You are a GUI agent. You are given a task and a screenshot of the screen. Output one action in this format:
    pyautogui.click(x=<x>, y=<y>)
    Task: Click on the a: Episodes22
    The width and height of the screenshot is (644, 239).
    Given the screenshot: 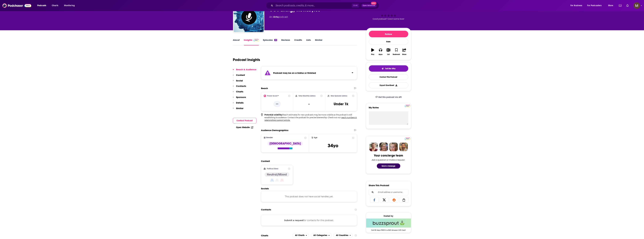 What is the action you would take?
    pyautogui.click(x=270, y=42)
    